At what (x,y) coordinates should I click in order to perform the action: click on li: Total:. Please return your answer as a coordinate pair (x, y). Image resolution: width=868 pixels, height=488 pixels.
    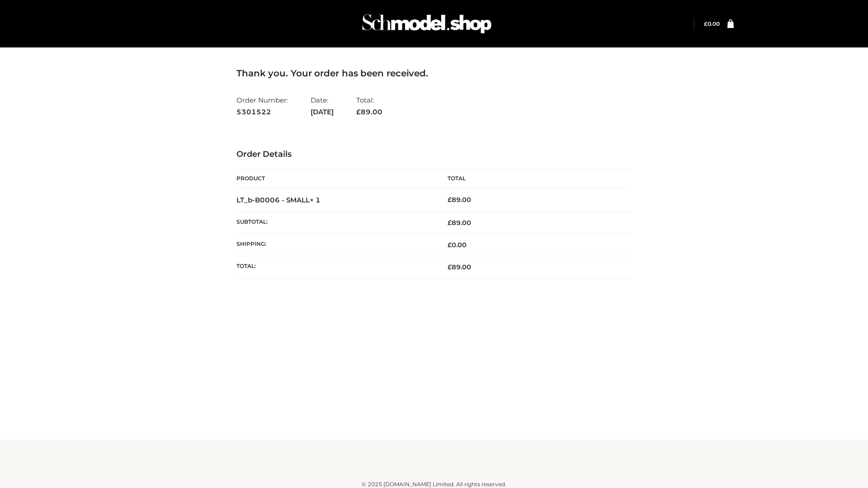
    Looking at the image, I should click on (370, 105).